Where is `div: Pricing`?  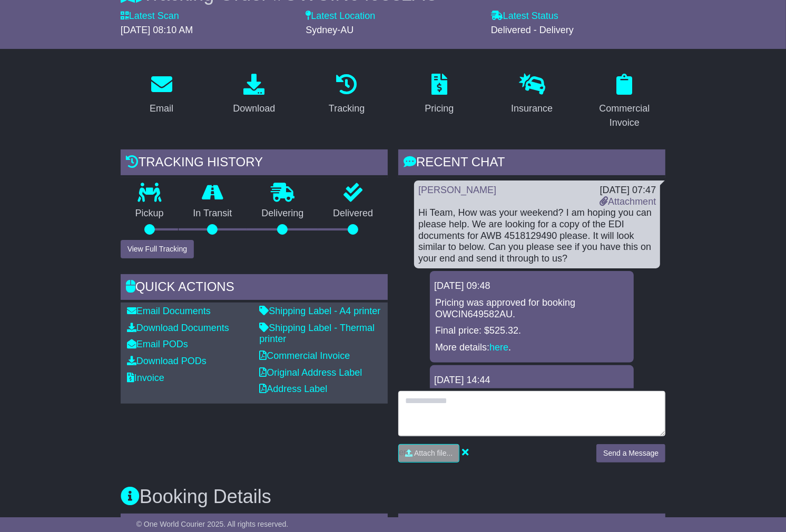
div: Pricing is located at coordinates (439, 109).